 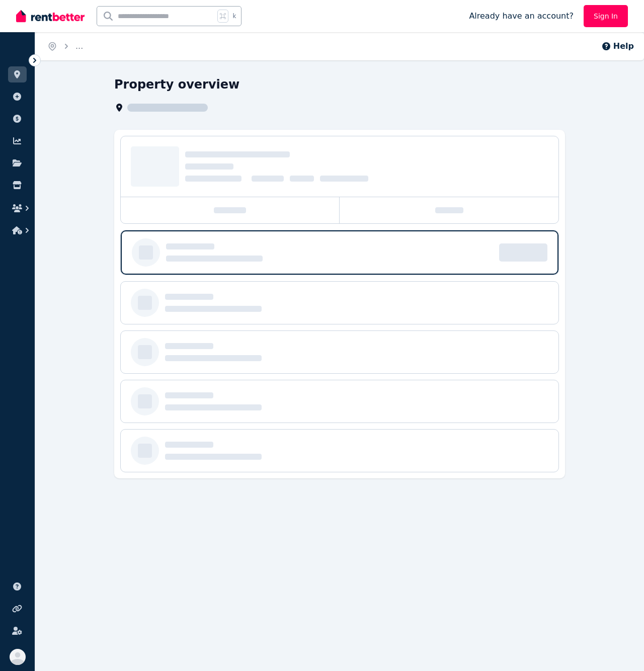 What do you see at coordinates (234, 16) in the screenshot?
I see `span: k` at bounding box center [234, 16].